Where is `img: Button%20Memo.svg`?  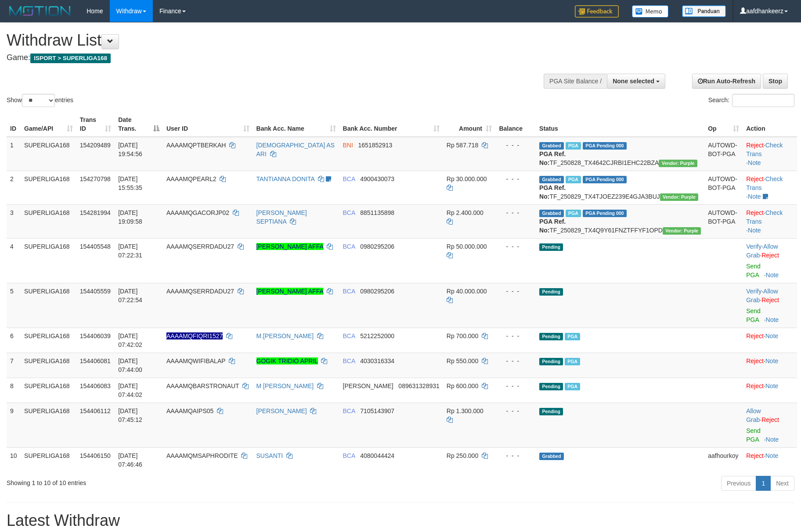 img: Button%20Memo.svg is located at coordinates (650, 11).